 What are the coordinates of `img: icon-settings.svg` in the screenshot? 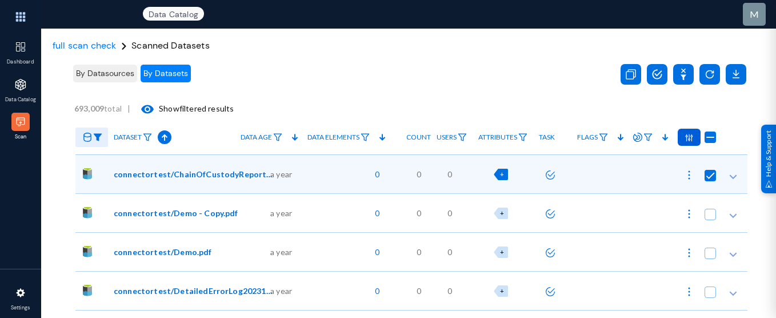 It's located at (21, 293).